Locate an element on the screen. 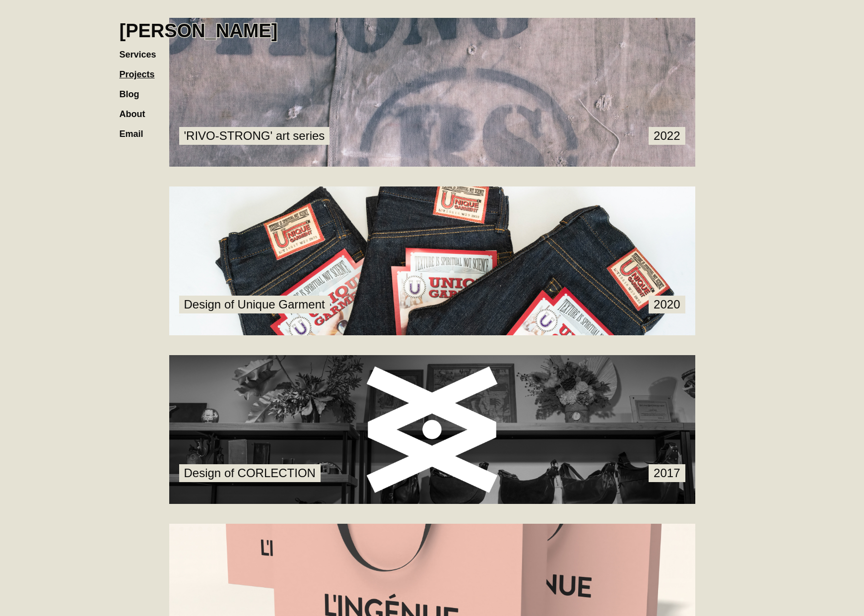  a: Projects is located at coordinates (142, 69).